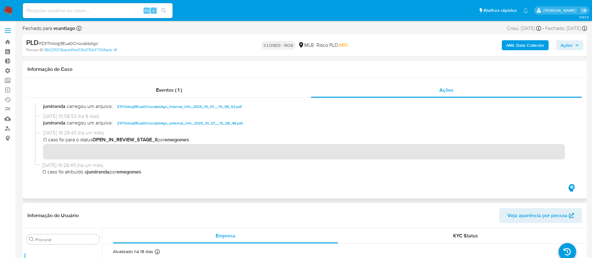 Image resolution: width=592 pixels, height=258 pixels. I want to click on p: adriano.brito@mercadolivre.com, so click(561, 10).